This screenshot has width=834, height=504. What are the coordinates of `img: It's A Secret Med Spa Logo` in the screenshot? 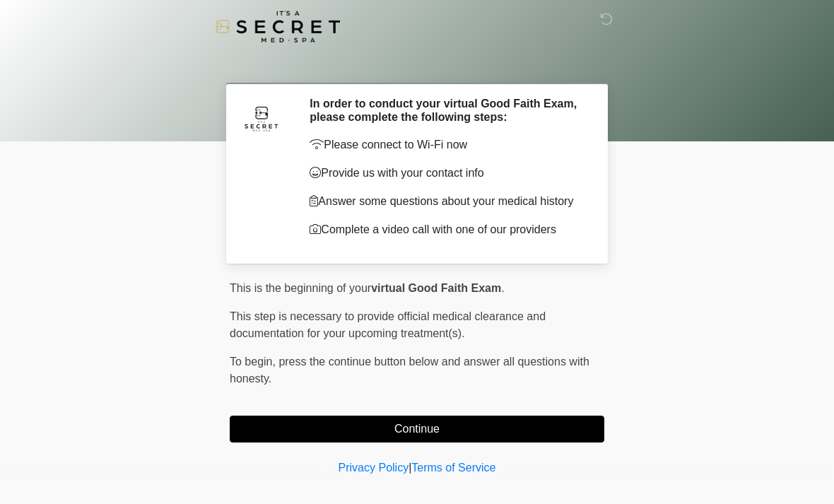 It's located at (277, 26).